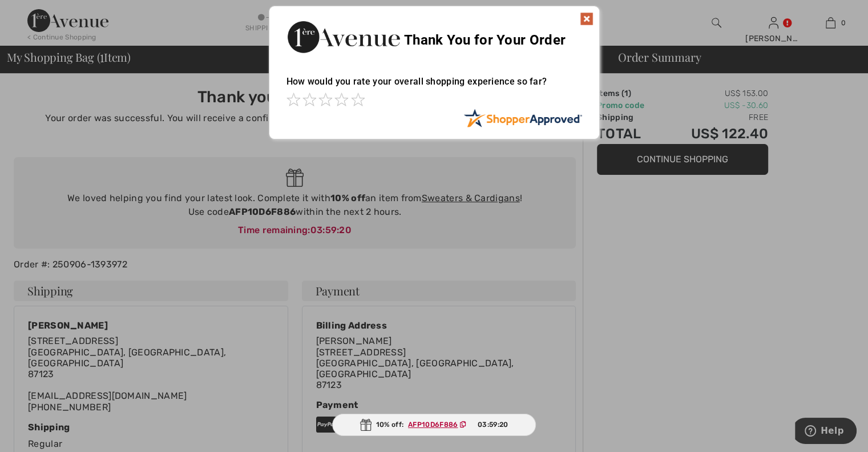  Describe the element at coordinates (433, 424) in the screenshot. I see `ins: AFP10D6F886` at that location.